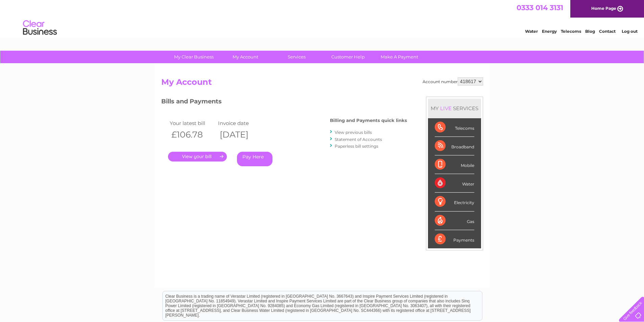 Image resolution: width=644 pixels, height=322 pixels. Describe the element at coordinates (40, 28) in the screenshot. I see `img: logo.png` at that location.